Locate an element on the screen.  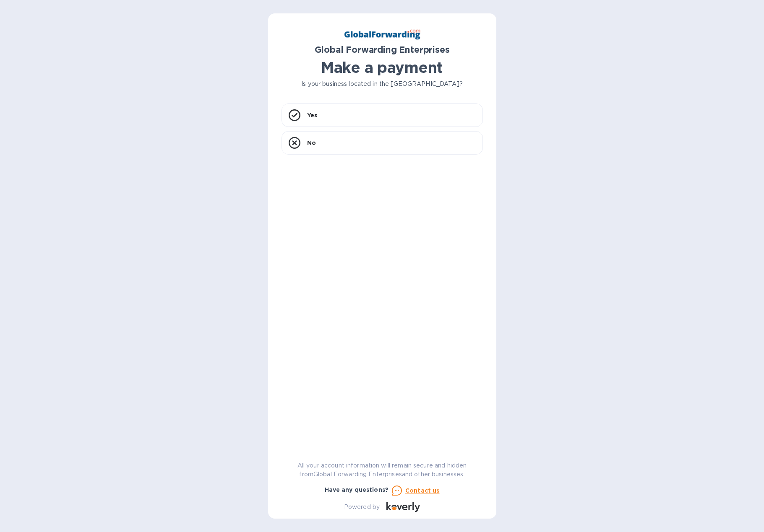
h1: Make a payment is located at coordinates (382, 68).